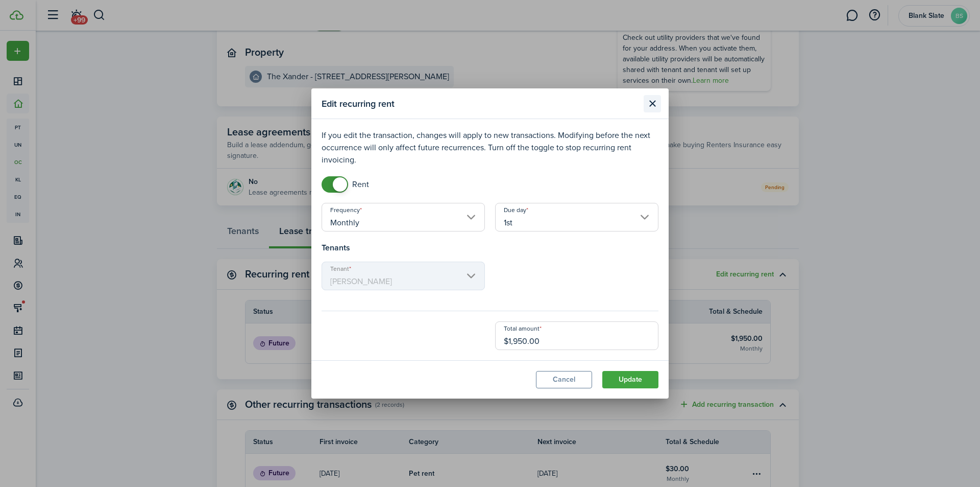 This screenshot has width=980, height=487. I want to click on button: Update, so click(630, 379).